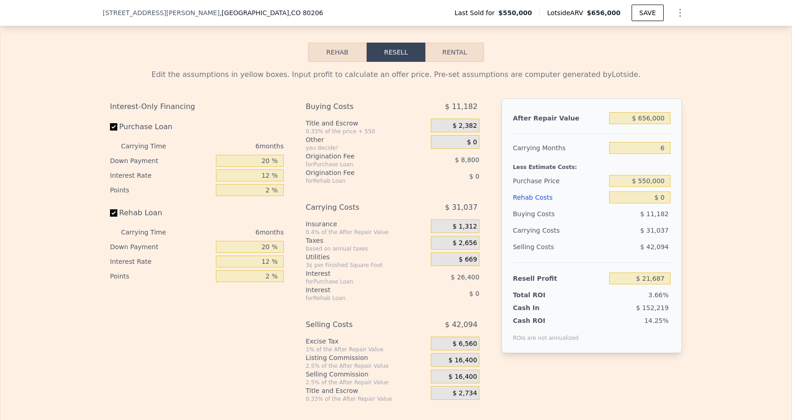 The image size is (792, 420). I want to click on span: $ 152,219, so click(652, 308).